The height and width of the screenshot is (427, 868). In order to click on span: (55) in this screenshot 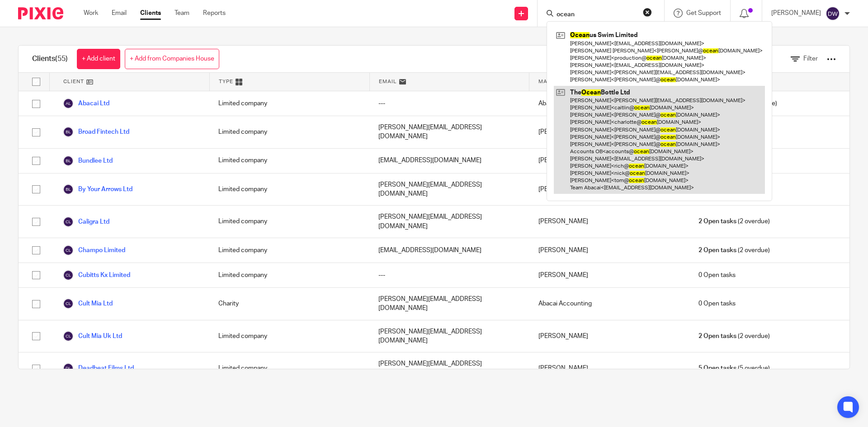, I will do `click(61, 58)`.